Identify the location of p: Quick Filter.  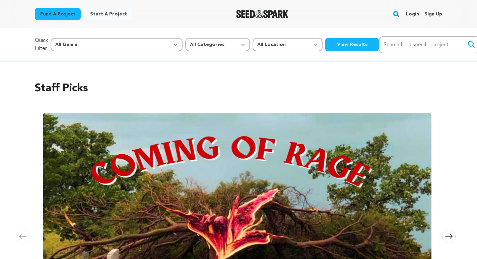
(41, 45).